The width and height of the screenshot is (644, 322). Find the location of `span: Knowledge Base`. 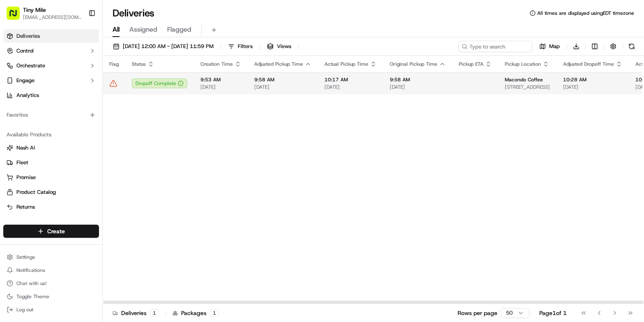

span: Knowledge Base is located at coordinates (39, 189).